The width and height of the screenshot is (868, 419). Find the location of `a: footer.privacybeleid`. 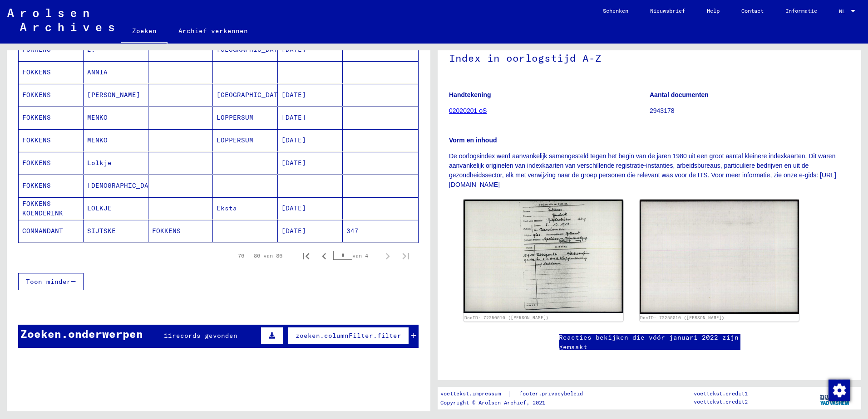

a: footer.privacybeleid is located at coordinates (553, 394).